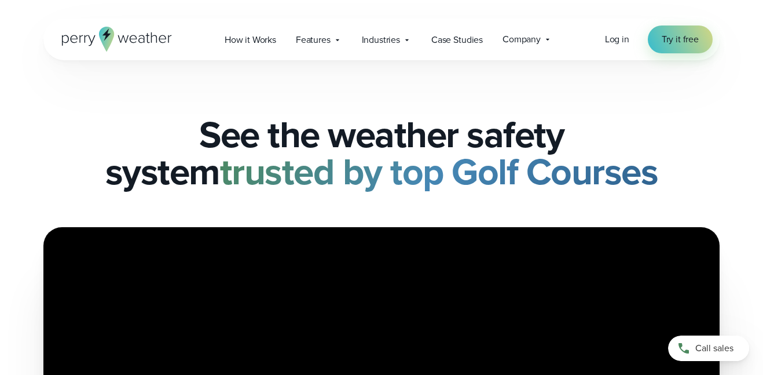 The image size is (763, 375). What do you see at coordinates (381, 40) in the screenshot?
I see `span: Industries` at bounding box center [381, 40].